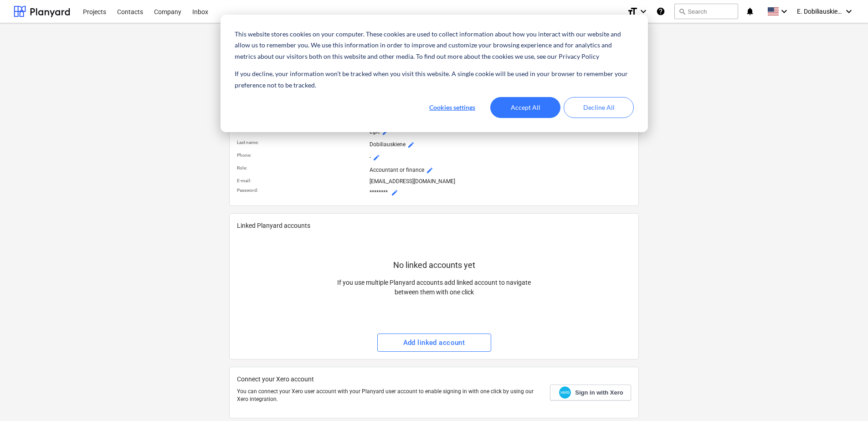 Image resolution: width=868 pixels, height=421 pixels. What do you see at coordinates (301, 155) in the screenshot?
I see `p: Phone :` at bounding box center [301, 155].